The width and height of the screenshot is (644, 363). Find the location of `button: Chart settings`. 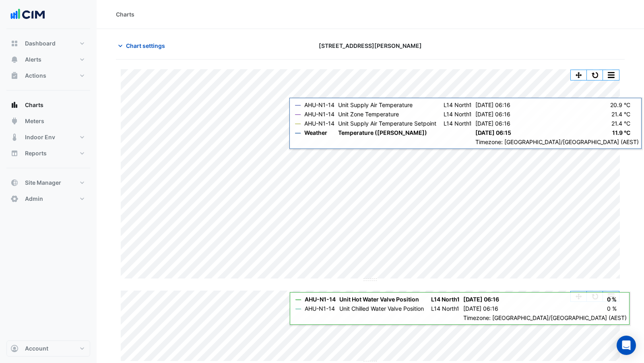

button: Chart settings is located at coordinates (143, 46).